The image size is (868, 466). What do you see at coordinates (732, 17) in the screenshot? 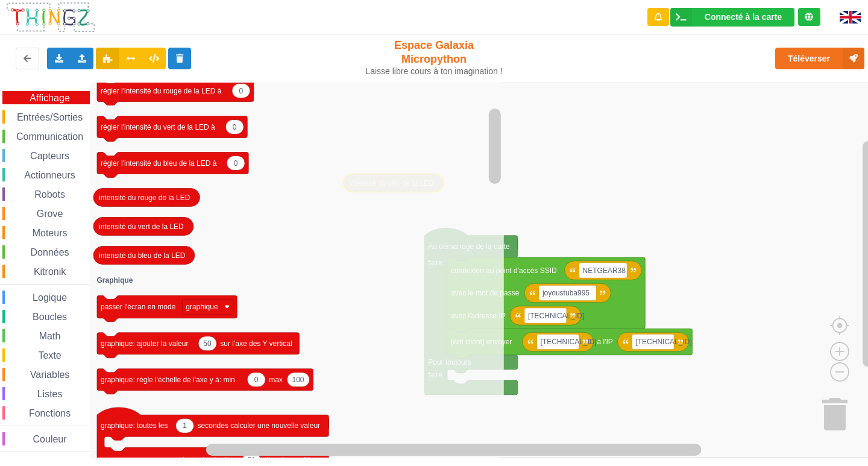
I see `div: Ta base fonctionne bien !` at bounding box center [732, 17].